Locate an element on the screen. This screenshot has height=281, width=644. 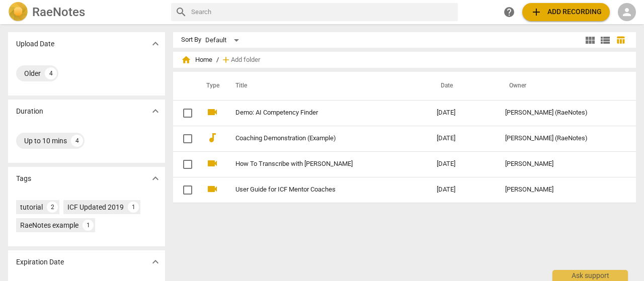
a: Help is located at coordinates (509, 12).